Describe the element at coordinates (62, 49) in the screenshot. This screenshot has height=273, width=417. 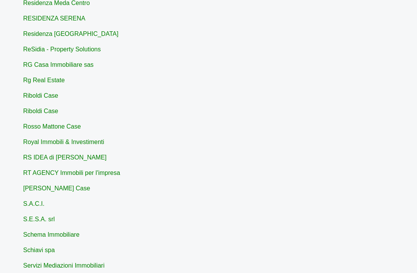
I see `a: ReSidia - Property Solutions` at that location.